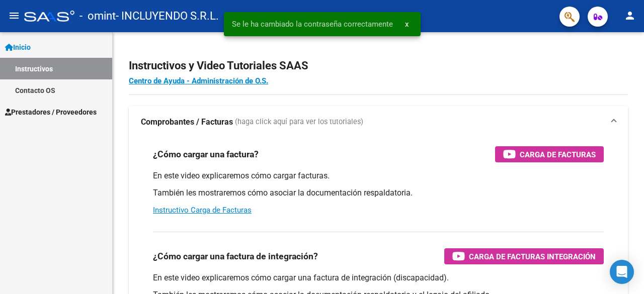 The image size is (644, 294). What do you see at coordinates (202, 210) in the screenshot?
I see `a: Instructivo Carga de Facturas` at bounding box center [202, 210].